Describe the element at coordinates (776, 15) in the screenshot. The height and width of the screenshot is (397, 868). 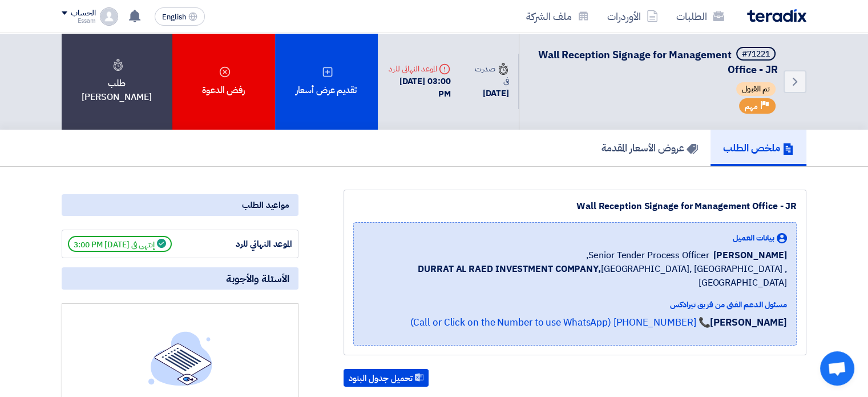
I see `img: Teradix logo` at that location.